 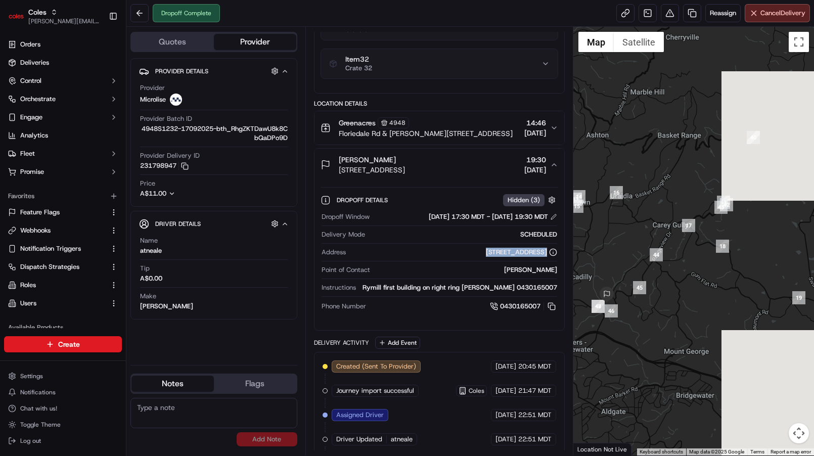 I want to click on button: Provider, so click(x=255, y=42).